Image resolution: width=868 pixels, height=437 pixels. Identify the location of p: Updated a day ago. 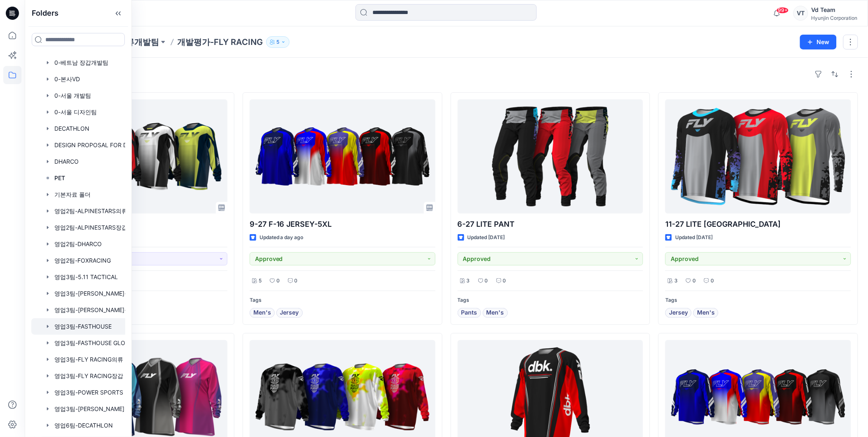
(282, 237).